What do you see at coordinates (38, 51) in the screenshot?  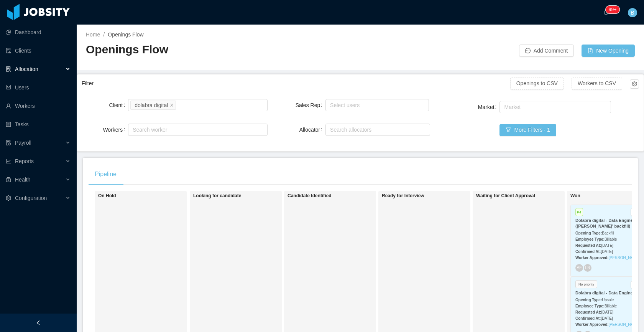 I see `a: icon: auditClients` at bounding box center [38, 51].